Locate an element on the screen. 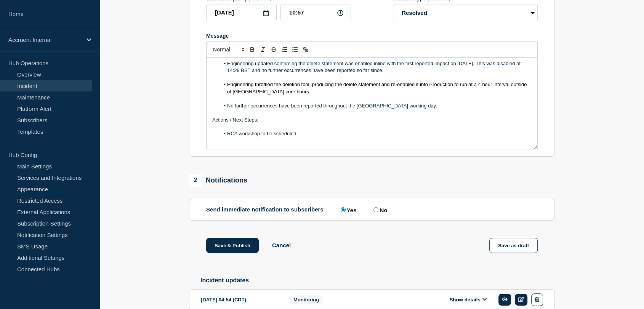  p: Send immediate notification to subscribers is located at coordinates (265, 209).